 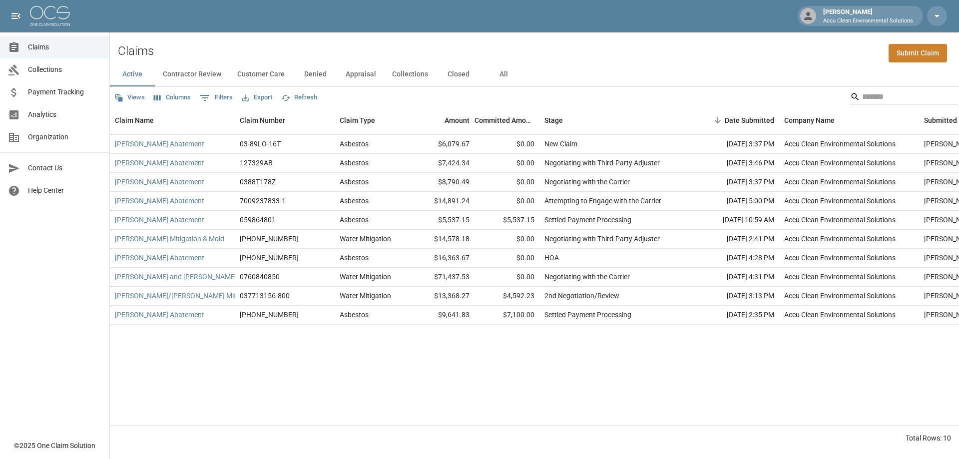 I want to click on div: Total Rows: 10, so click(x=928, y=438).